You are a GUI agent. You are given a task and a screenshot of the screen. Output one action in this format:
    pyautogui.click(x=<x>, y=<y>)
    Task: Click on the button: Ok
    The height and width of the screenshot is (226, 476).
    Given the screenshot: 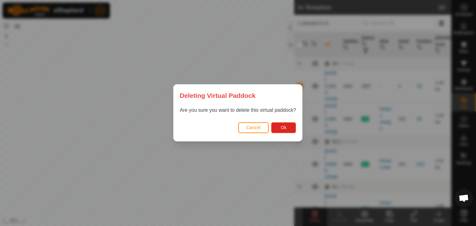 What is the action you would take?
    pyautogui.click(x=284, y=128)
    